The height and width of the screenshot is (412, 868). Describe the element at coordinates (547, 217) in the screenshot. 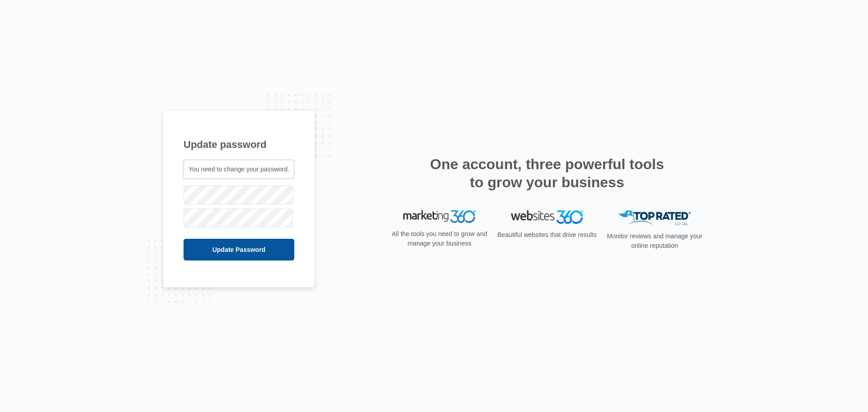

I see `img: Websites 360` at that location.